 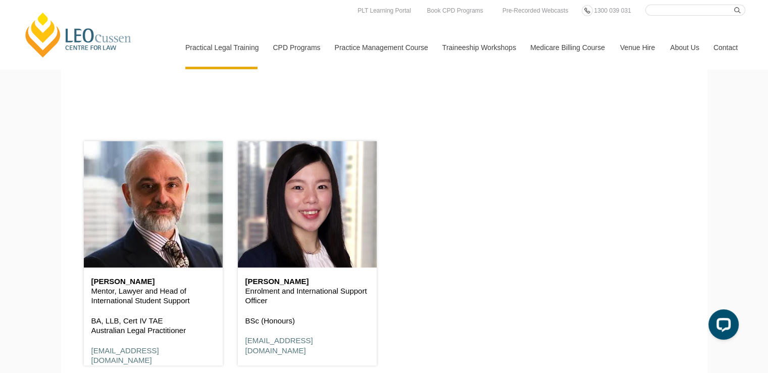 What do you see at coordinates (296, 47) in the screenshot?
I see `a: CPD Programs` at bounding box center [296, 47].